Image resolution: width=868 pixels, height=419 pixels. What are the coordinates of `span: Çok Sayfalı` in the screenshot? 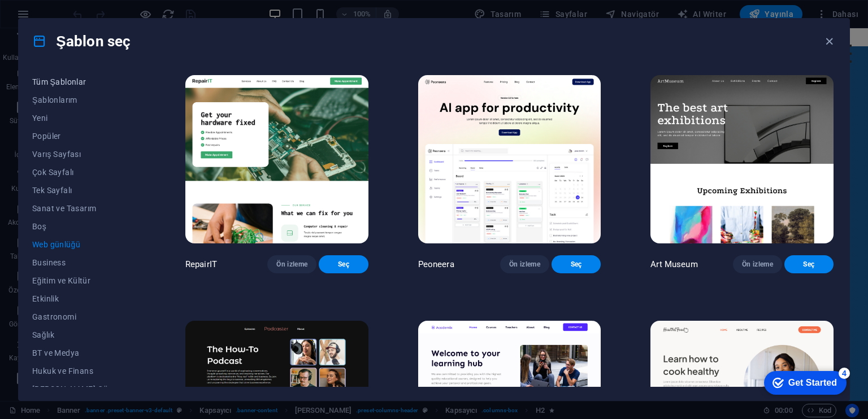 It's located at (84, 172).